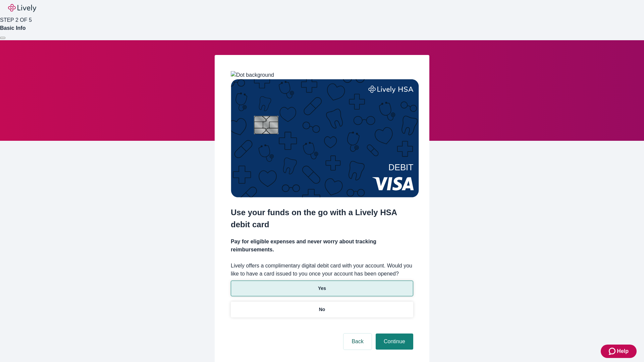  What do you see at coordinates (613, 351) in the screenshot?
I see `svg: Zendesk support icon` at bounding box center [613, 351].